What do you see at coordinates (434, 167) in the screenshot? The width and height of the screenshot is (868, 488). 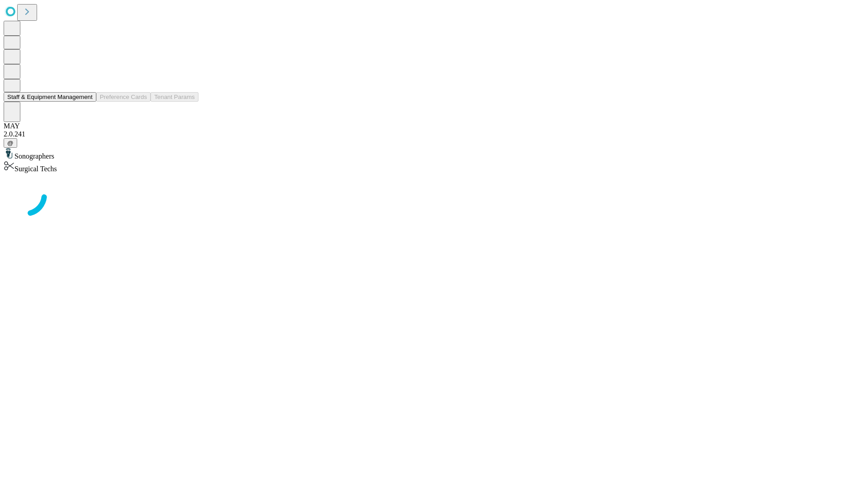 I see `div: Surgical Techs` at bounding box center [434, 167].